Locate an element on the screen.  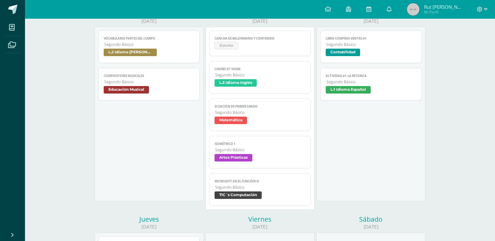
span: Libro Compras-Ventas #1 is located at coordinates (371, 38).